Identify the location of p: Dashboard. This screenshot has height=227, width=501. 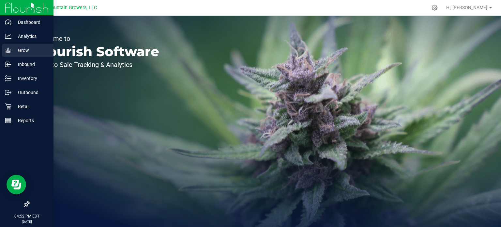
(31, 22).